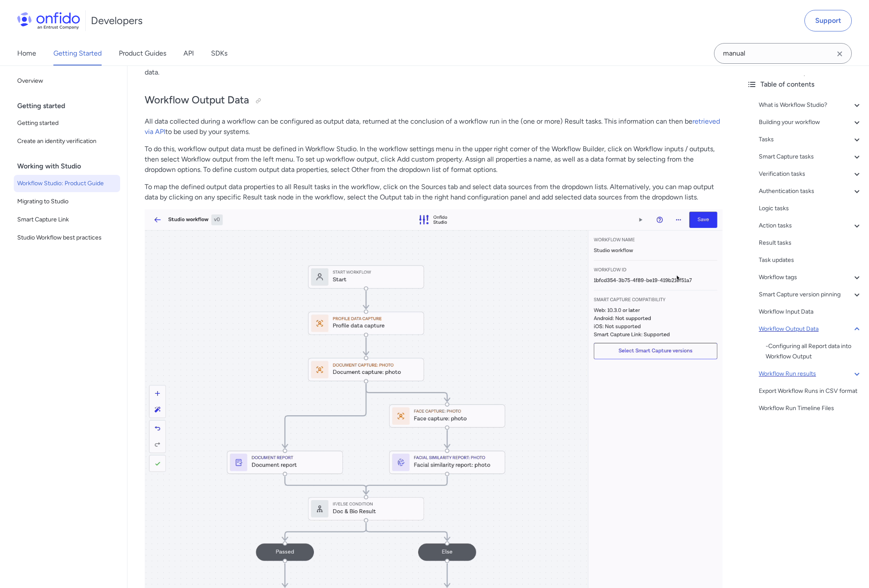 This screenshot has height=588, width=869. I want to click on div: What is Workflow Studio?, so click(810, 105).